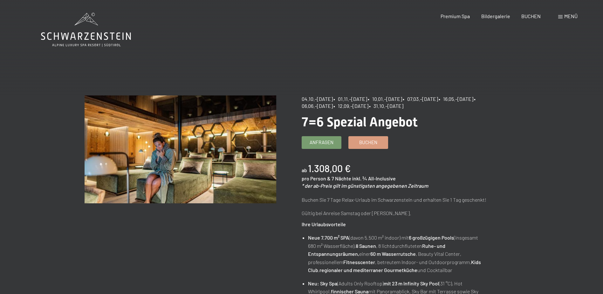  Describe the element at coordinates (359, 122) in the screenshot. I see `span: 7=6 Spezial Angebot` at that location.